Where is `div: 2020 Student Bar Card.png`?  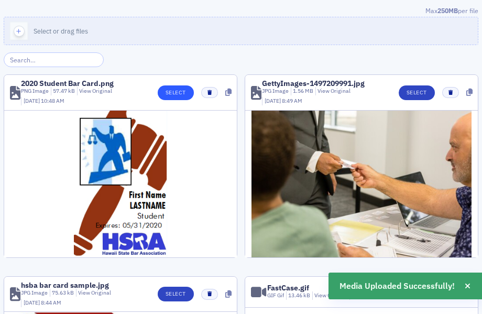
div: 2020 Student Bar Card.png is located at coordinates (67, 83).